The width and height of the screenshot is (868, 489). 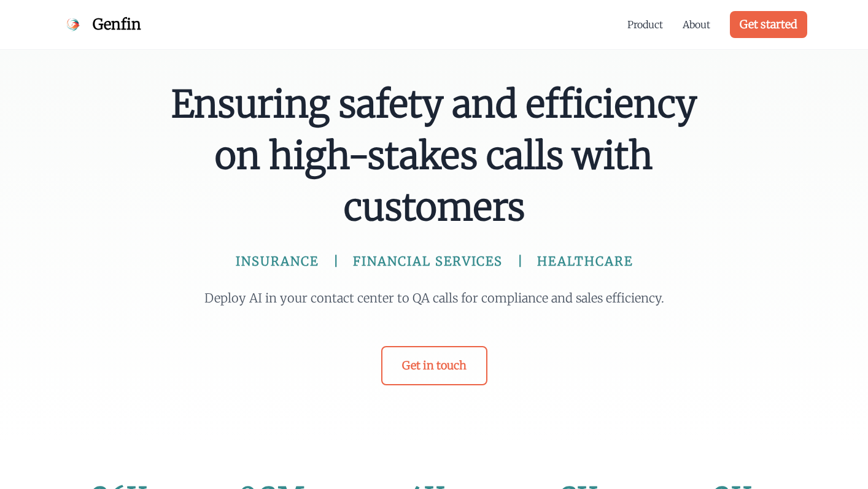 What do you see at coordinates (117, 24) in the screenshot?
I see `span: Genfin` at bounding box center [117, 24].